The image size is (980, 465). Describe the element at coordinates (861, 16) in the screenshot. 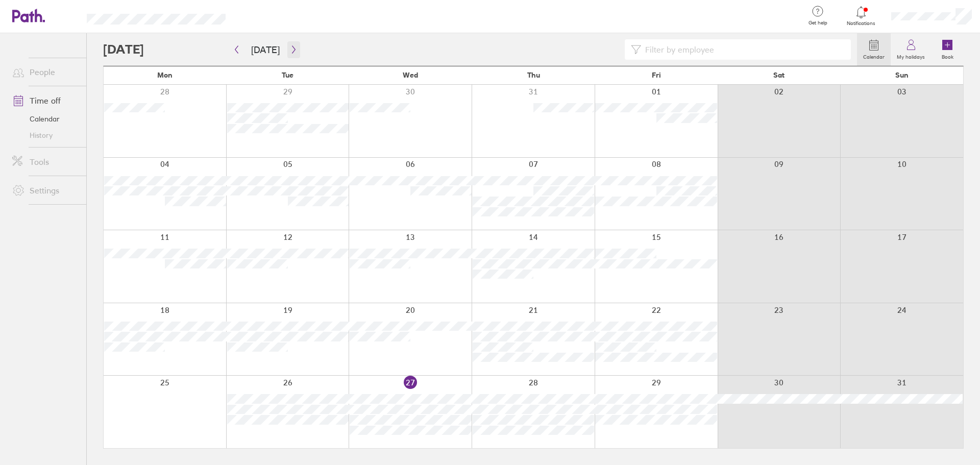

I see `a: Notifications` at that location.